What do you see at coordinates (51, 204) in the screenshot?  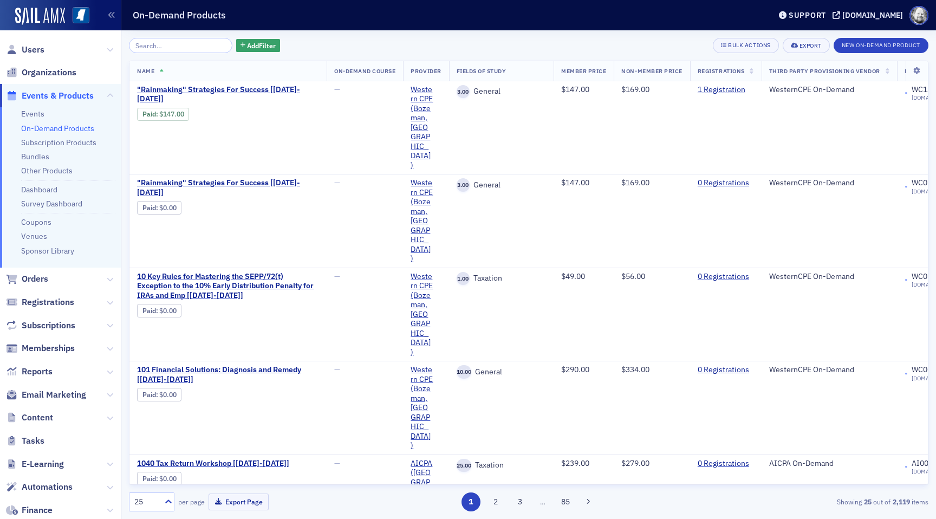 I see `a: Survey Dashboard` at bounding box center [51, 204].